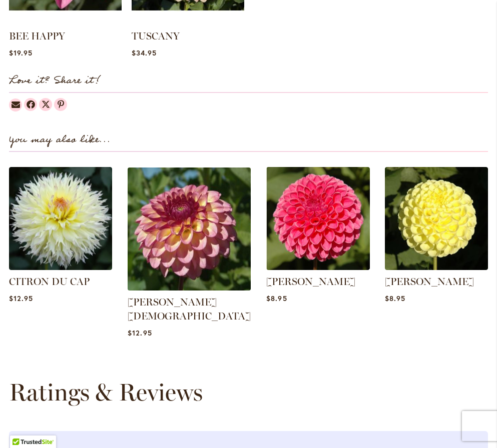  Describe the element at coordinates (37, 36) in the screenshot. I see `a: BEE HAPPY` at that location.